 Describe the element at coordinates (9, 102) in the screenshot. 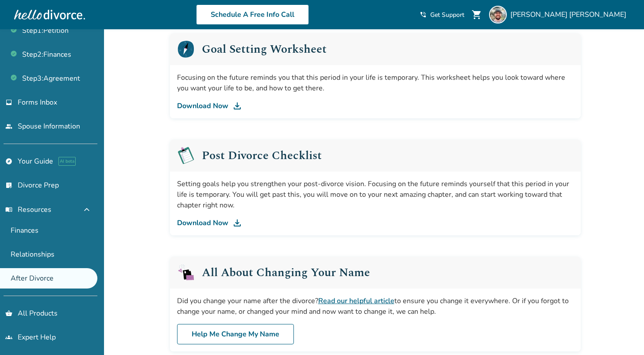

I see `span: inbox` at that location.